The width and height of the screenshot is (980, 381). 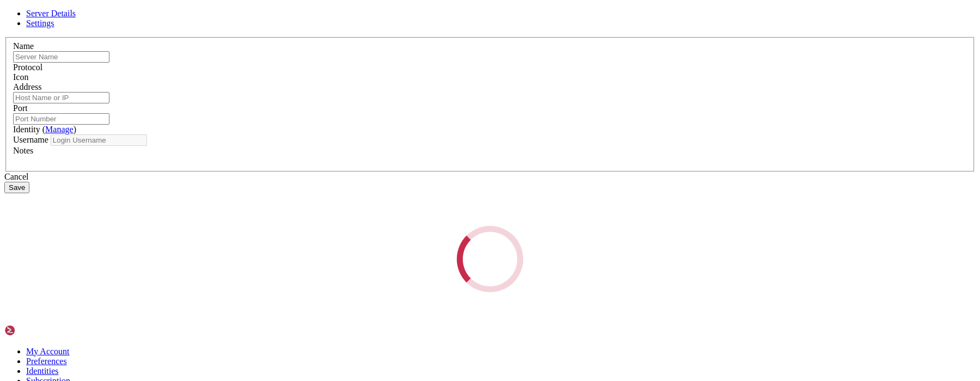 What do you see at coordinates (40, 23) in the screenshot?
I see `a: Settings` at bounding box center [40, 23].